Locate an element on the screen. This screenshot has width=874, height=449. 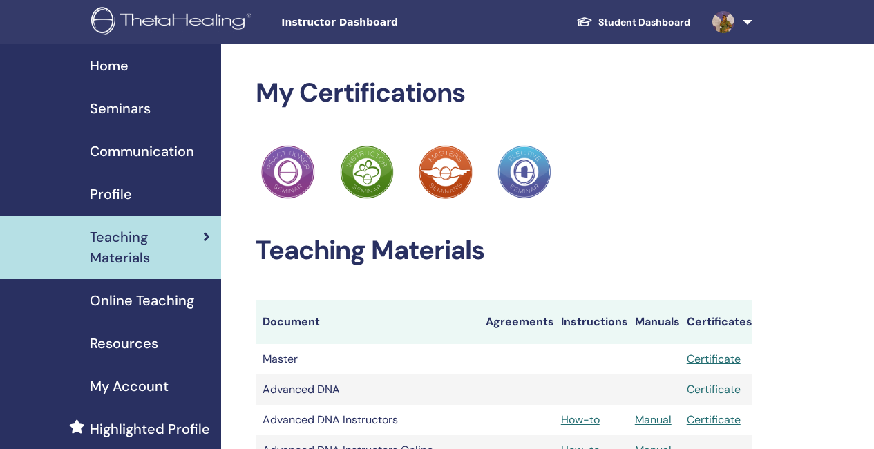
img: default.jpg is located at coordinates (724, 22).